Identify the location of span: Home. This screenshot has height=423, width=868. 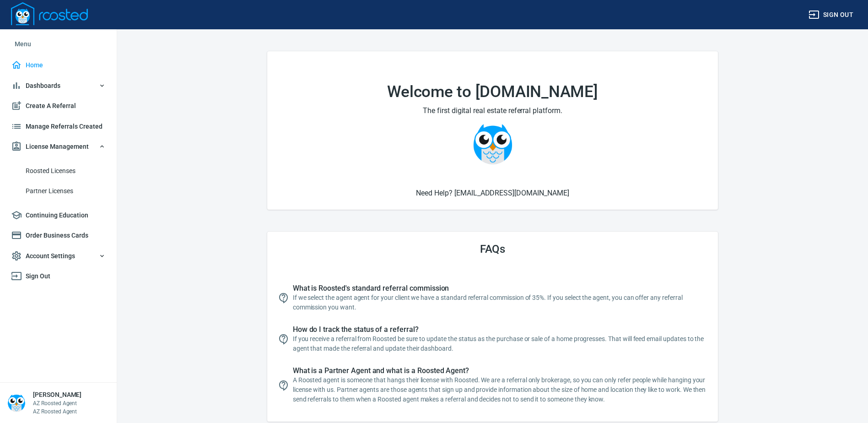
(58, 65).